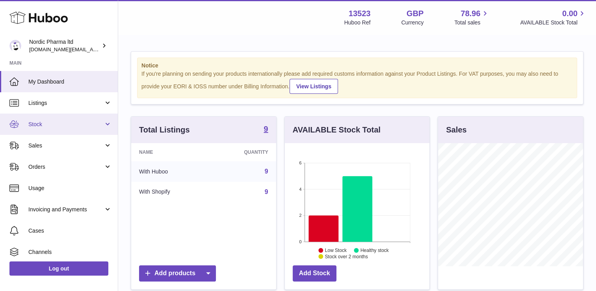  What do you see at coordinates (360, 13) in the screenshot?
I see `strong: 13523` at bounding box center [360, 13].